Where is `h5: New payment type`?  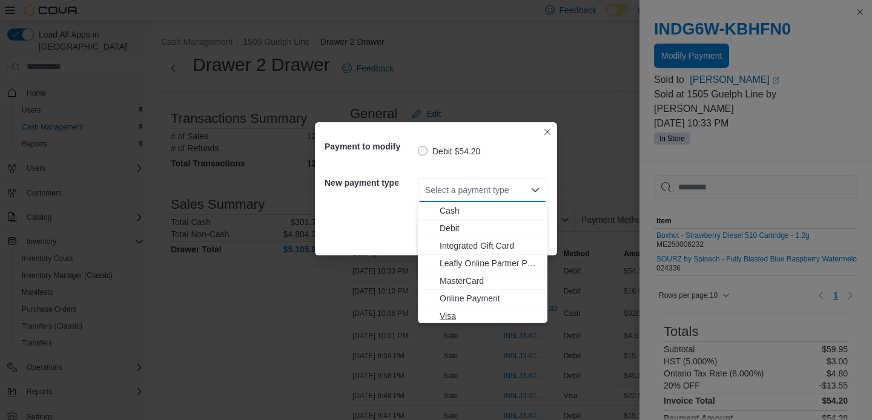 h5: New payment type is located at coordinates (370, 183).